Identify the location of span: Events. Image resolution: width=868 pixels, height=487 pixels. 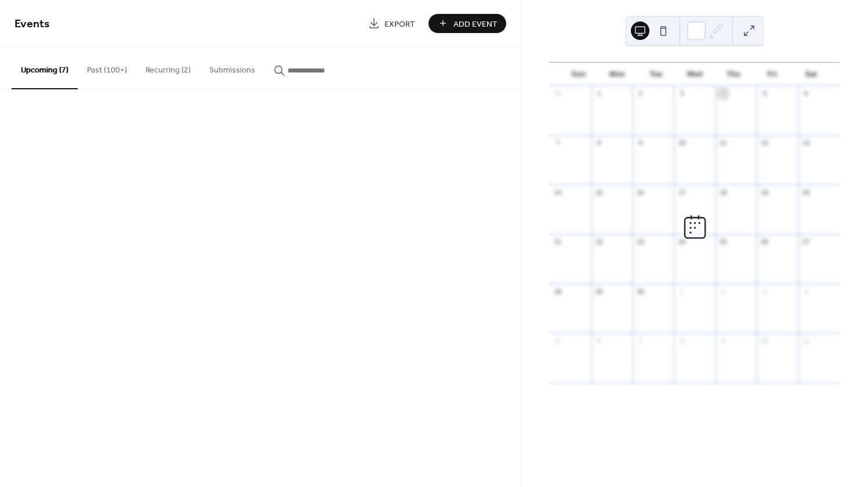
(32, 24).